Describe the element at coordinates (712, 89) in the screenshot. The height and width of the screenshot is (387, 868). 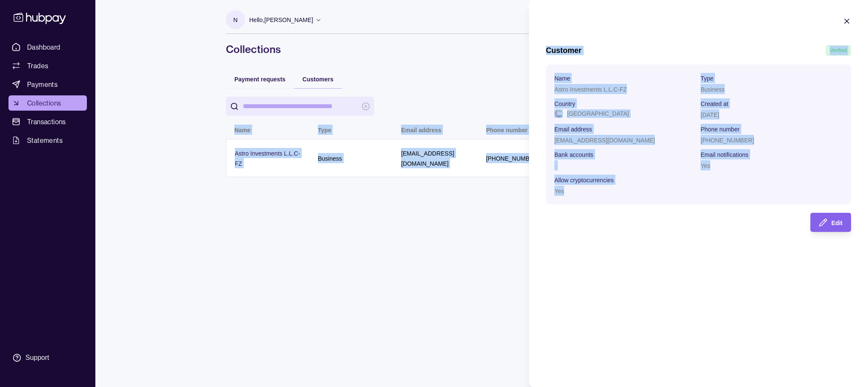
I see `p: Business` at that location.